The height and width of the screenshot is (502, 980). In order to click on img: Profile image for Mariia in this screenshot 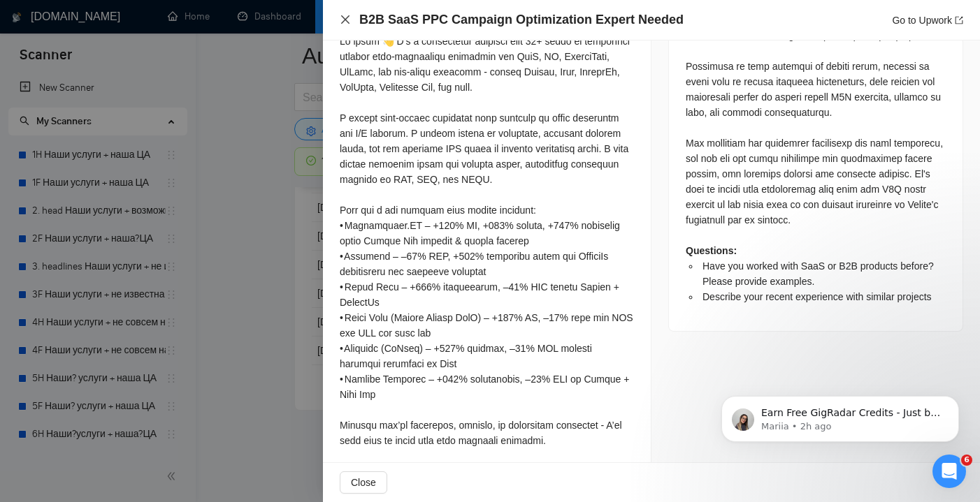, I will do `click(43, 53)`.